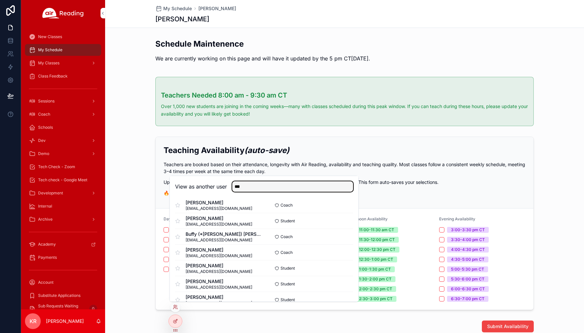 The height and width of the screenshot is (333, 584). Describe the element at coordinates (178, 219) in the screenshot. I see `span: Day Availability` at that location.